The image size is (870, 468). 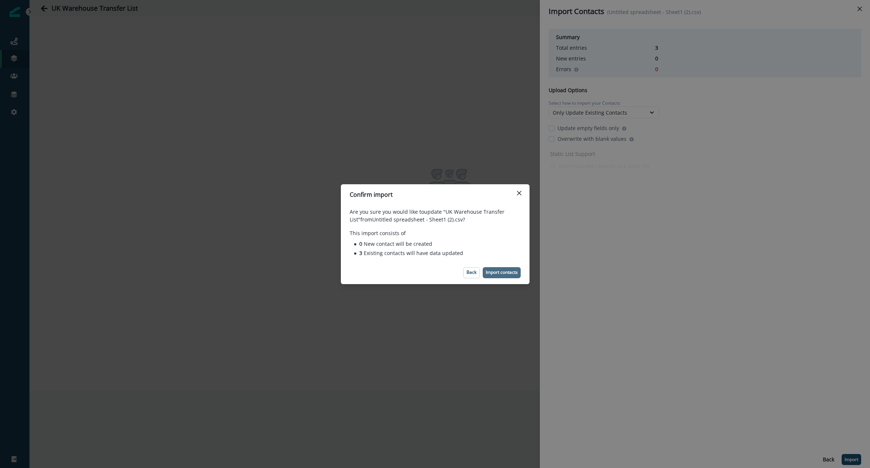 I want to click on p: Back, so click(x=471, y=272).